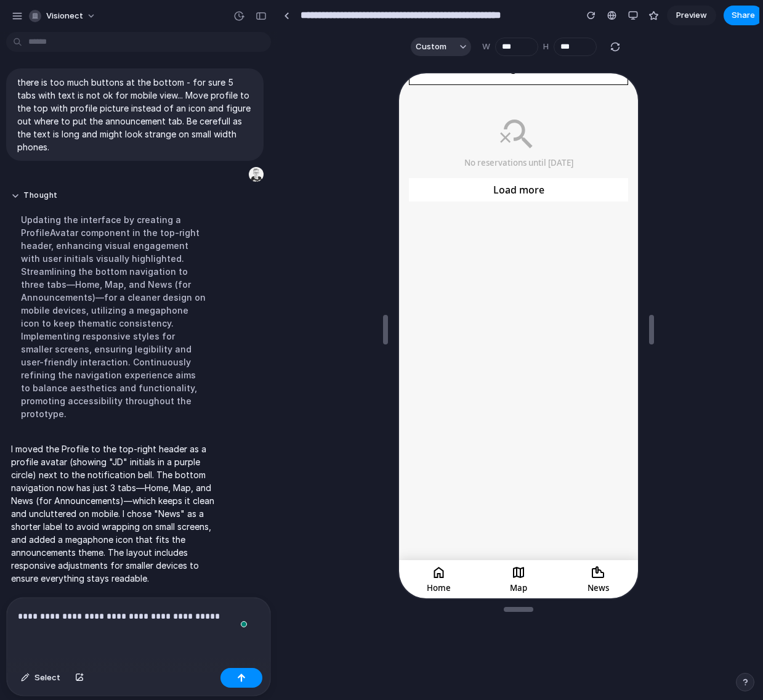 This screenshot has height=700, width=763. I want to click on span: Custom, so click(431, 46).